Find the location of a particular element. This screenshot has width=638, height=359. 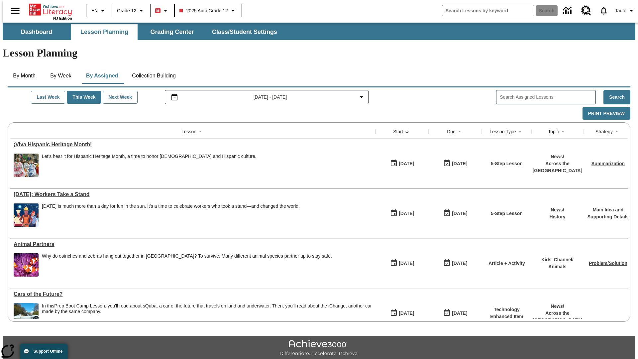

a: Main Idea and Supporting Details is located at coordinates (608, 213).